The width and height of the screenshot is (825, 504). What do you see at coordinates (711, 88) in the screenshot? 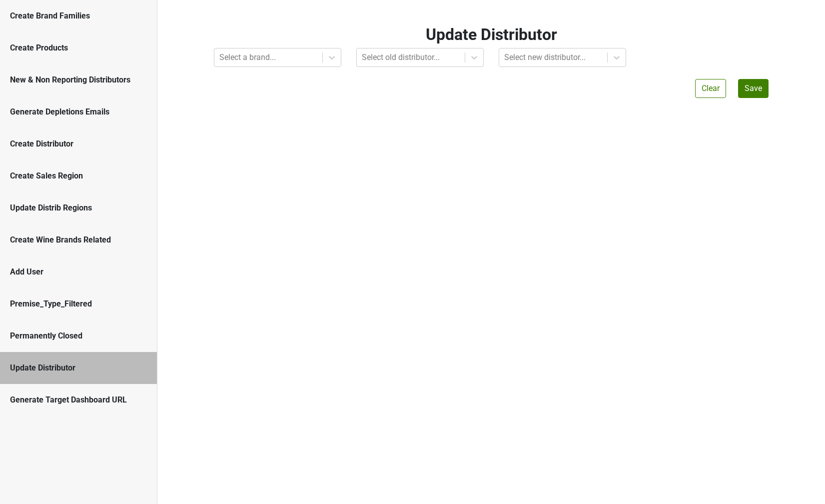
I see `button: Clear` at bounding box center [711, 88].